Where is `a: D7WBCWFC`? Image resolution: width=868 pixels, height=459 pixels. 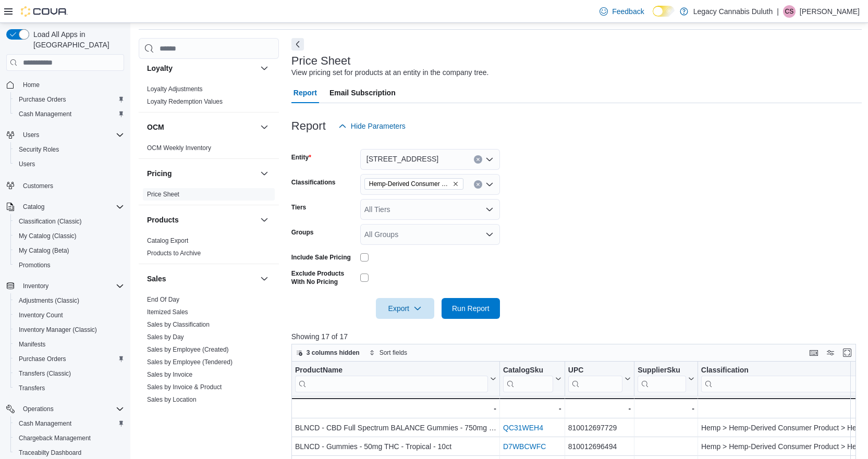 a: D7WBCWFC is located at coordinates (524, 447).